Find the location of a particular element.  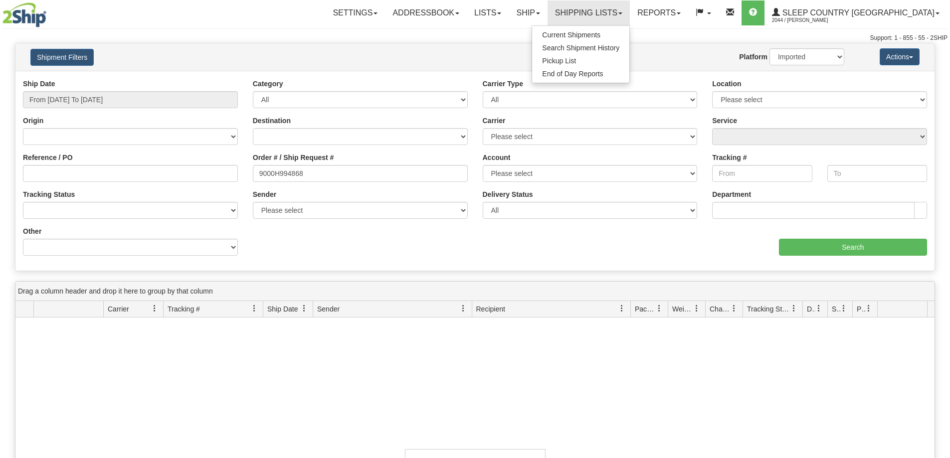

span: Recipient is located at coordinates (491, 309).